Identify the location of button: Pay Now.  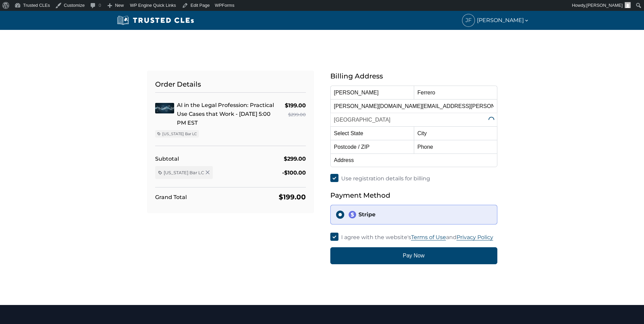
(414, 256).